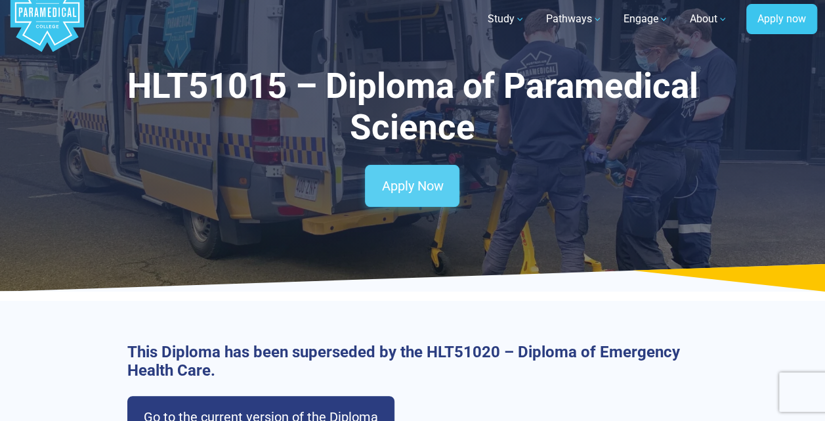  I want to click on a: Engage, so click(646, 19).